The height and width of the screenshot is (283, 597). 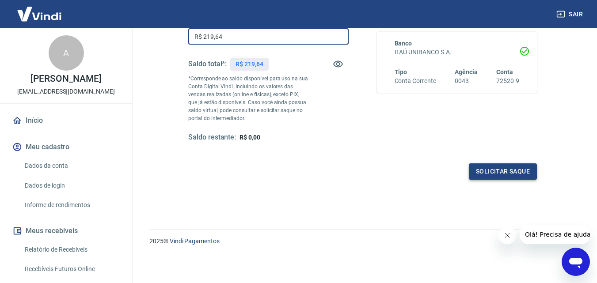 I want to click on span: R$ 0,00, so click(x=250, y=138).